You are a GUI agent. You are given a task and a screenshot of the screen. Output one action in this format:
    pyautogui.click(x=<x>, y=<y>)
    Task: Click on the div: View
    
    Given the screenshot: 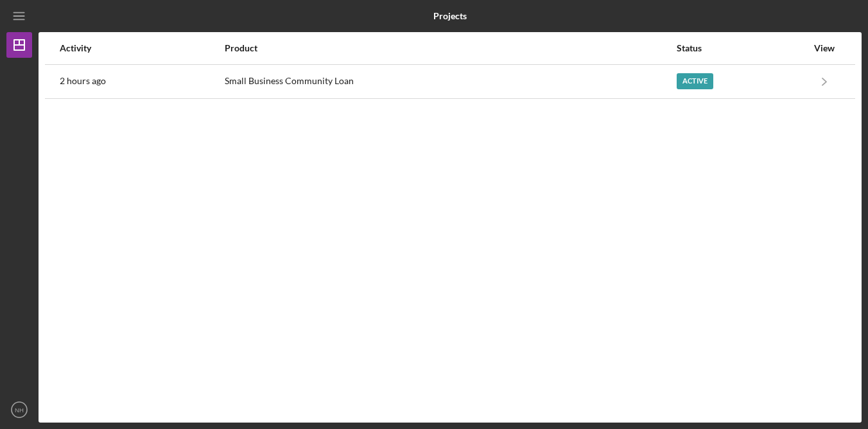 What is the action you would take?
    pyautogui.click(x=825, y=48)
    